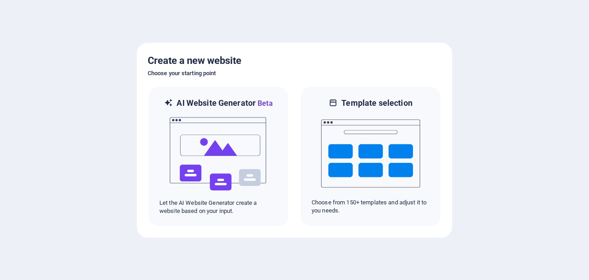 The height and width of the screenshot is (280, 589). Describe the element at coordinates (371, 207) in the screenshot. I see `p: Choose from 150+ templates and adjust it to you needs.` at that location.